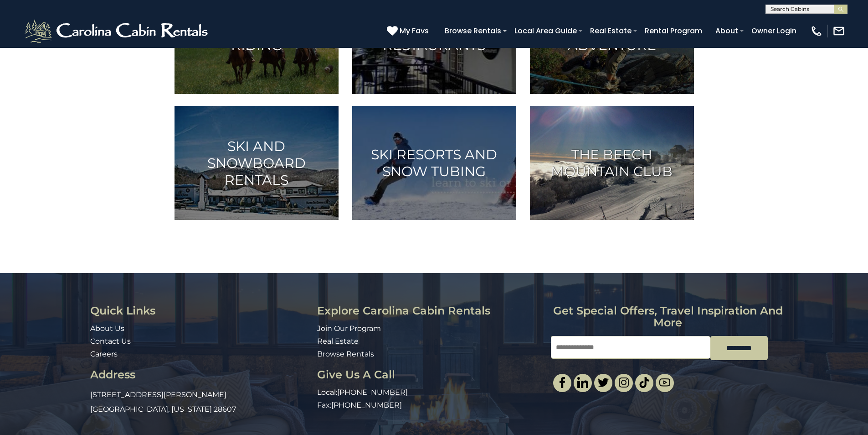  Describe the element at coordinates (545, 31) in the screenshot. I see `a: Local Area Guide` at that location.